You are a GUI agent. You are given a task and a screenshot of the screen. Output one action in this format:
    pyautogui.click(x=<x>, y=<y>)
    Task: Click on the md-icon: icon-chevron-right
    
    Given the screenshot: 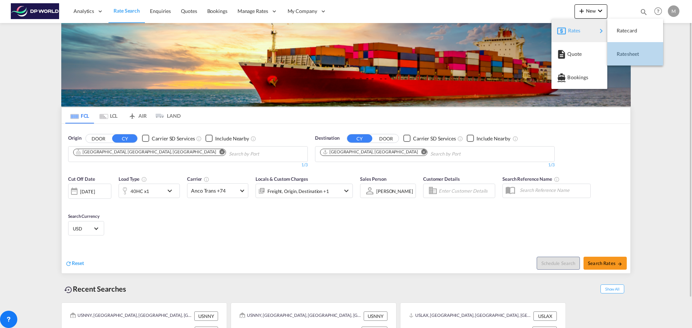 What is the action you would take?
    pyautogui.click(x=601, y=31)
    